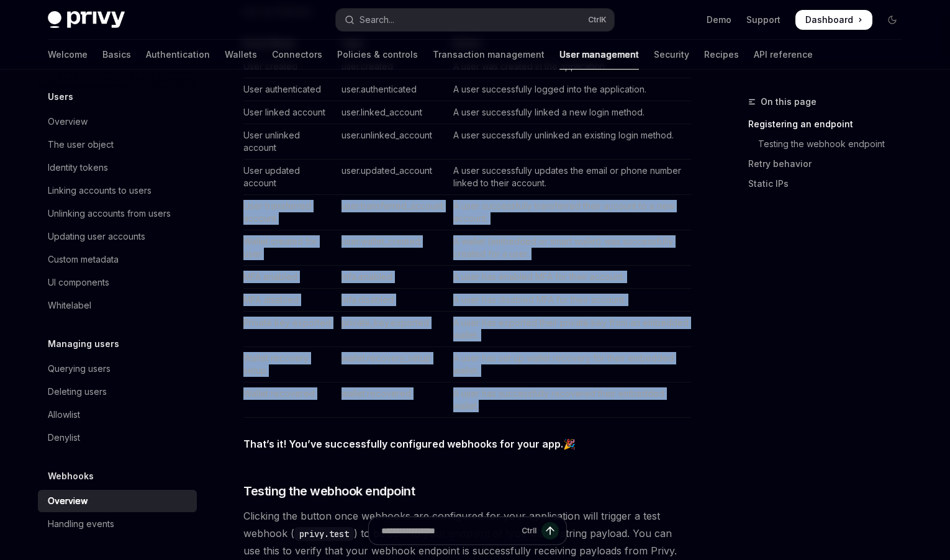 This screenshot has height=560, width=950. I want to click on div: Querying users, so click(79, 368).